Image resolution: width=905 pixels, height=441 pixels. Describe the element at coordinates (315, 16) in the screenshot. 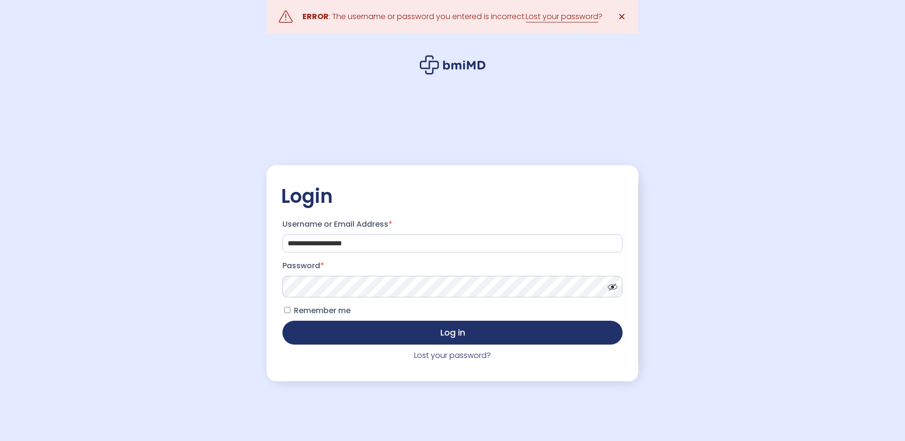

I see `strong: ERROR` at that location.